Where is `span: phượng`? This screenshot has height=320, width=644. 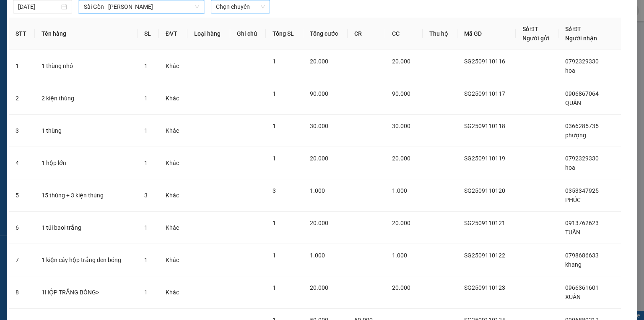
span: phượng is located at coordinates (576, 135).